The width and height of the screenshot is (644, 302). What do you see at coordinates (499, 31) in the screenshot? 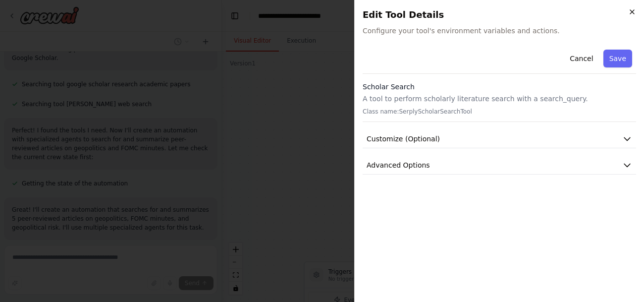
I see `span: Configure your tool's environment variables and actions.` at bounding box center [499, 31].